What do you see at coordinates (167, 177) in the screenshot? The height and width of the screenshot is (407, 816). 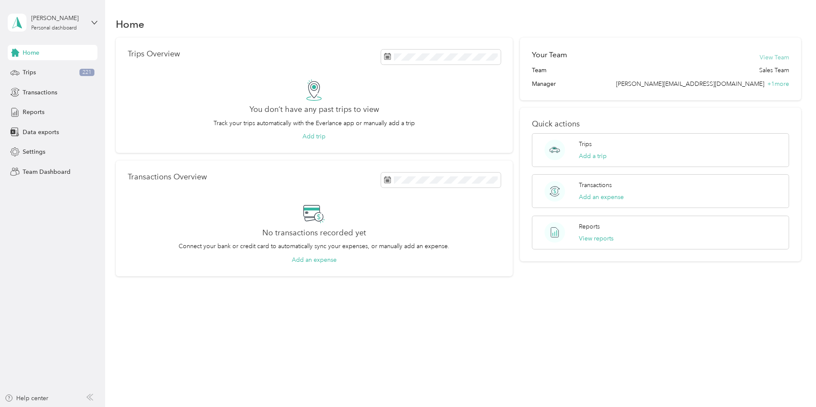 I see `p: Transactions Overview` at bounding box center [167, 177].